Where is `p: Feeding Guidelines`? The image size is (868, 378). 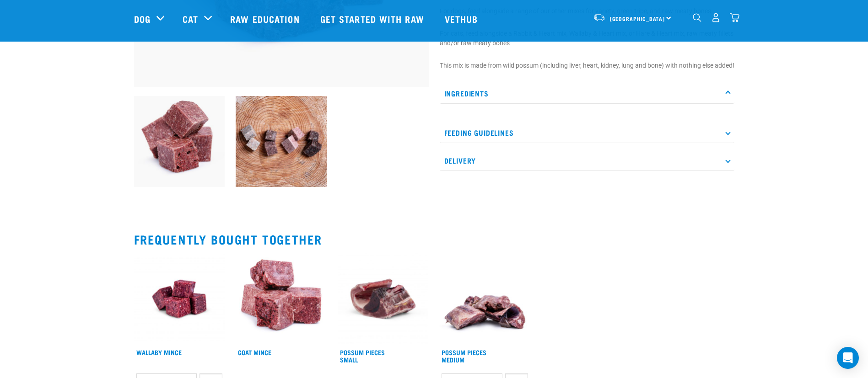 p: Feeding Guidelines is located at coordinates (587, 133).